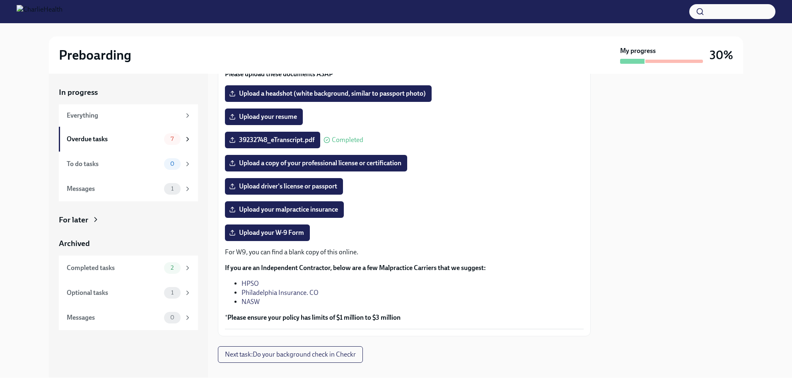 Image resolution: width=792 pixels, height=386 pixels. I want to click on a: For later, so click(128, 220).